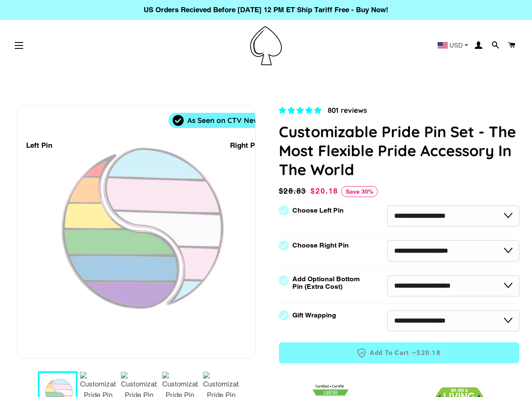 Image resolution: width=532 pixels, height=397 pixels. I want to click on label: Gift Wrapping, so click(314, 316).